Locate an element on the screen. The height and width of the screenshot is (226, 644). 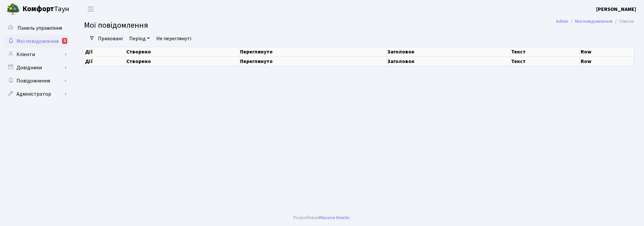
nav: breadcrumb is located at coordinates (595, 21).